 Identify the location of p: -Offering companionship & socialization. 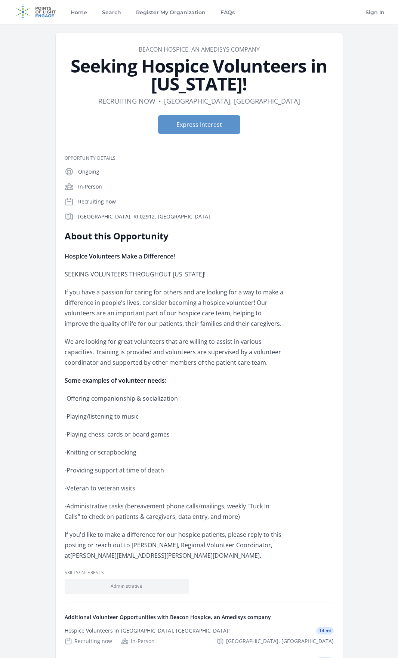
(174, 398).